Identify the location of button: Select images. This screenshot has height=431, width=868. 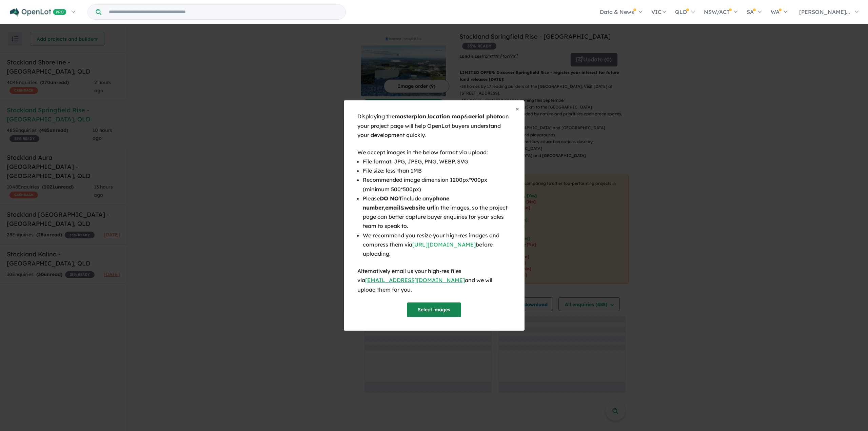
(434, 309).